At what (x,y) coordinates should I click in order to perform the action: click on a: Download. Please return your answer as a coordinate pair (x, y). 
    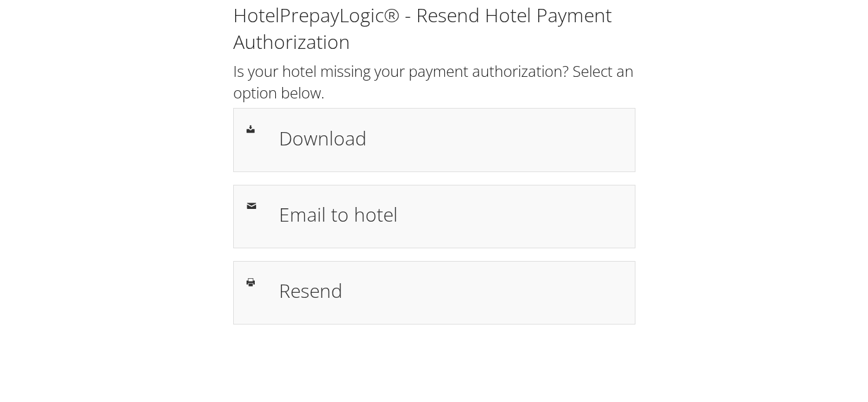
    Looking at the image, I should click on (434, 140).